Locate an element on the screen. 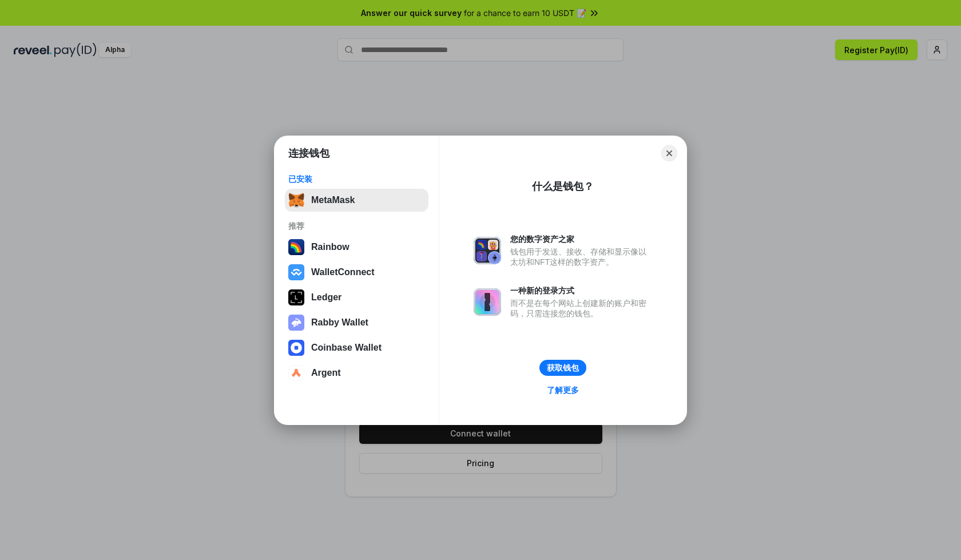 This screenshot has height=560, width=961. div: 钱包用于发送、接收、存储和显示像以太坊和NFT这样的数字资产。 is located at coordinates (581, 257).